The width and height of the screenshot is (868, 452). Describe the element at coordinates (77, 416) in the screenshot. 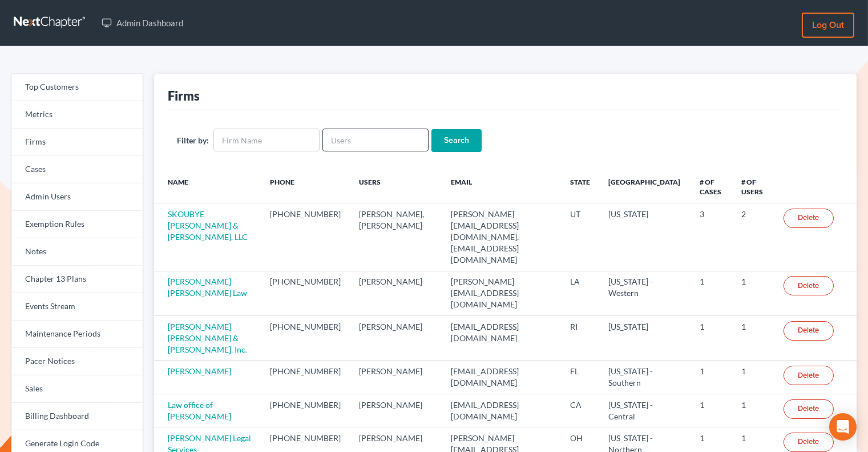

I see `a: Billing Dashboard` at that location.